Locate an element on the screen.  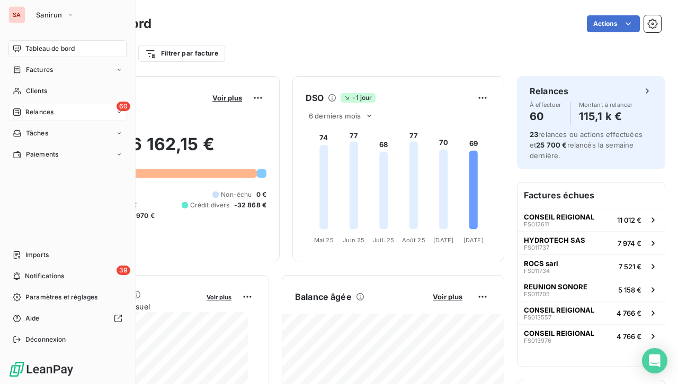
span: 60 is located at coordinates (123, 106).